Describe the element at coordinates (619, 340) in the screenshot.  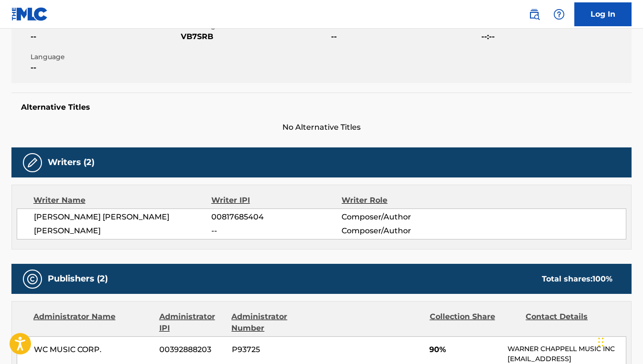
I see `div: Chat Widget` at that location.